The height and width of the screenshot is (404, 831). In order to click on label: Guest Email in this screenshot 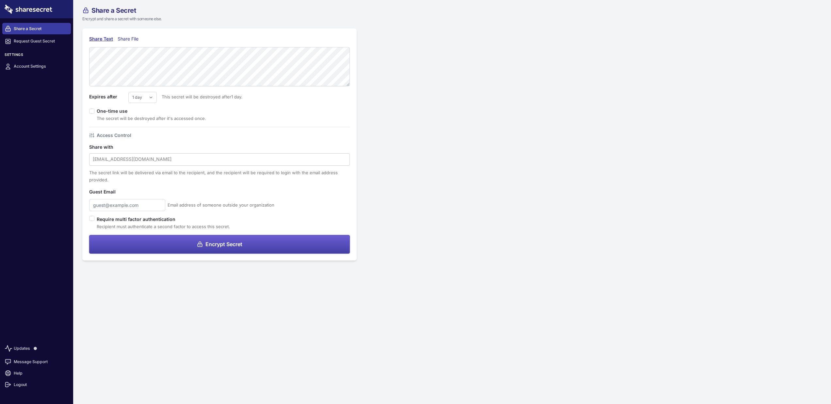, I will do `click(109, 192)`.